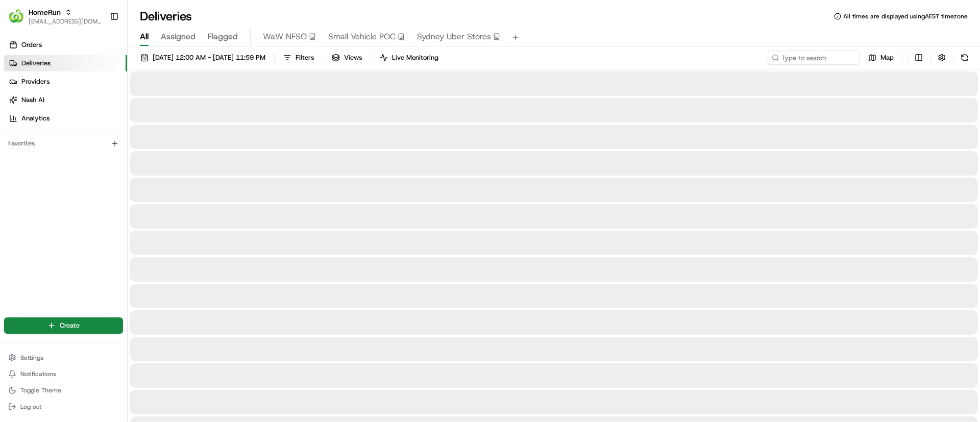 This screenshot has width=980, height=422. Describe the element at coordinates (166, 16) in the screenshot. I see `h1: Deliveries` at that location.